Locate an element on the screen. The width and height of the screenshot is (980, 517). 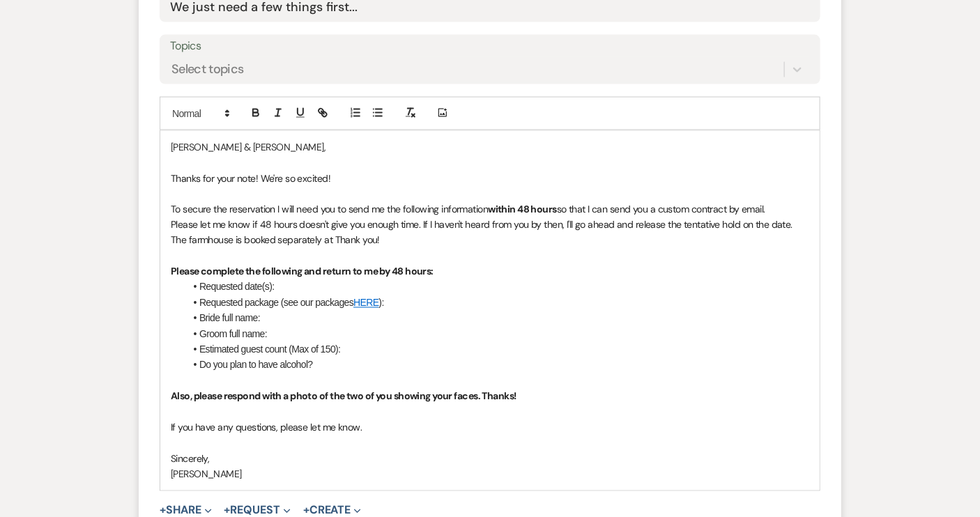
div: Select topics is located at coordinates (208, 69).